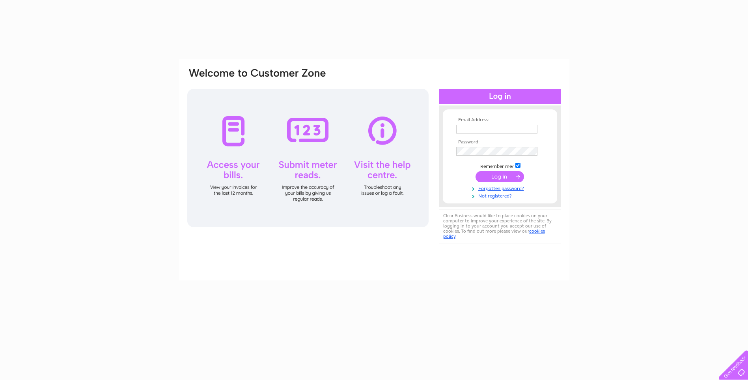  I want to click on th: Password:, so click(500, 142).